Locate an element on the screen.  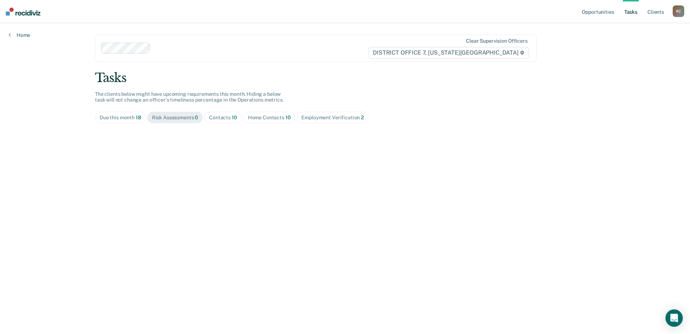
div: R C is located at coordinates (679, 11).